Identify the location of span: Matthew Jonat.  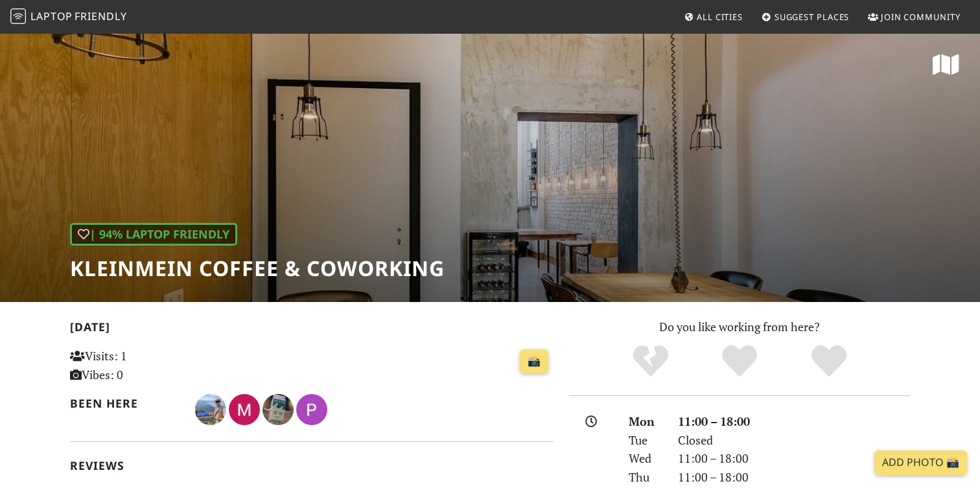
(246, 408).